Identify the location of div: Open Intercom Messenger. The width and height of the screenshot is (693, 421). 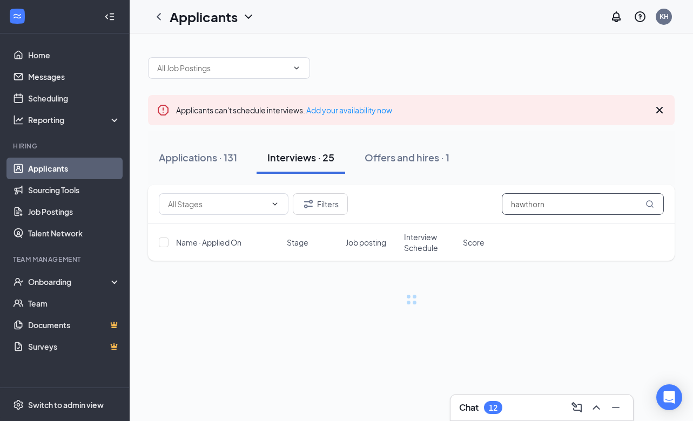
(669, 397).